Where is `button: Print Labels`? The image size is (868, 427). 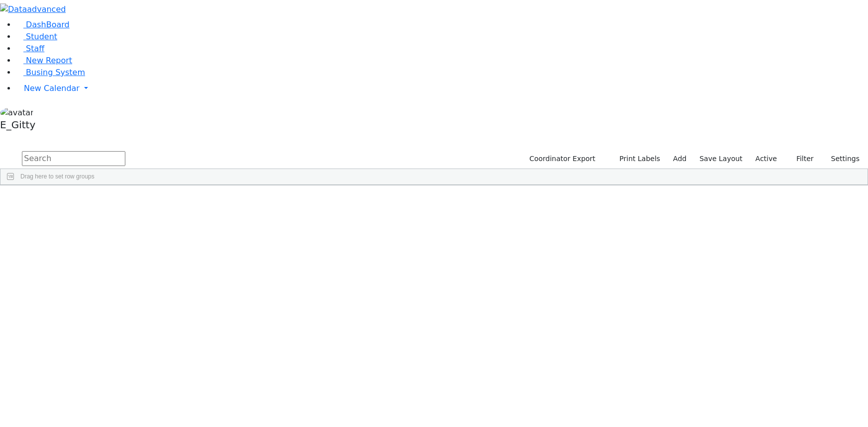 button: Print Labels is located at coordinates (636, 159).